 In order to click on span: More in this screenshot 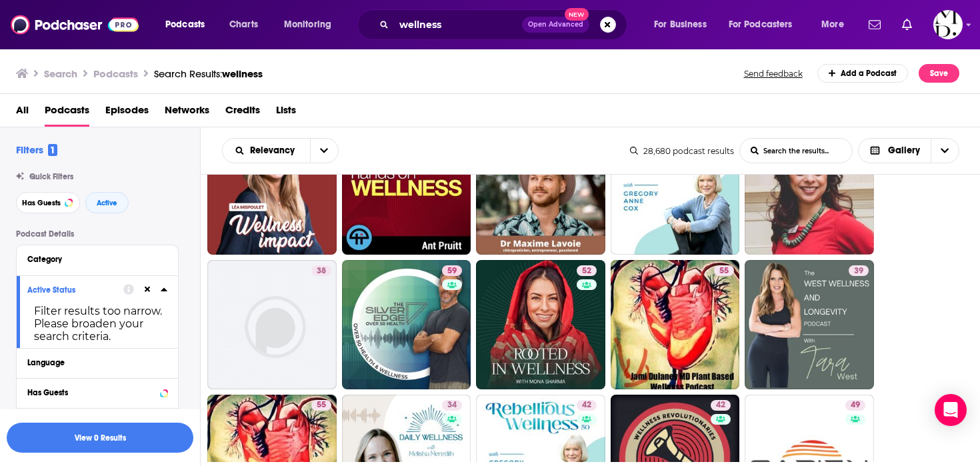, I will do `click(833, 25)`.